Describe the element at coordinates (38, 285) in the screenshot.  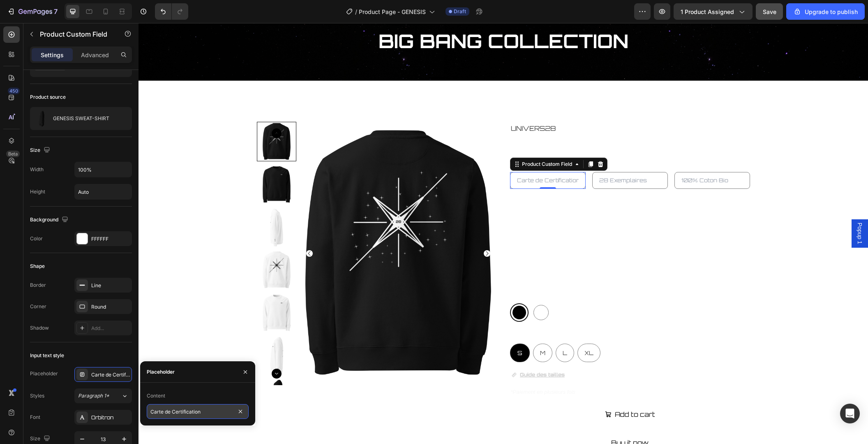
I see `div: Border` at that location.